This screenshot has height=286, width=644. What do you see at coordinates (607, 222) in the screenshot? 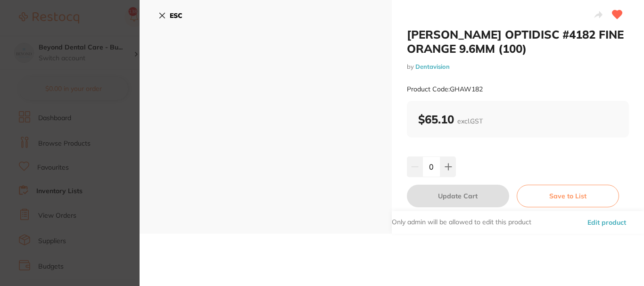
I see `button: Edit product` at bounding box center [607, 222].